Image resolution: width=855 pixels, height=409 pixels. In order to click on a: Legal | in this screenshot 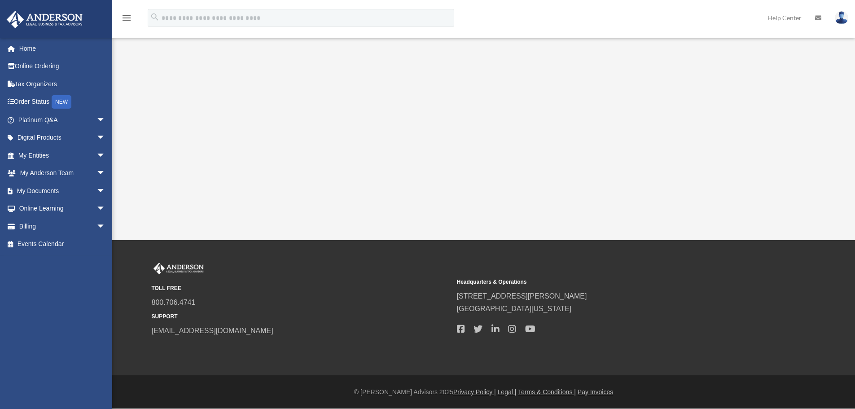, I will do `click(507, 392)`.